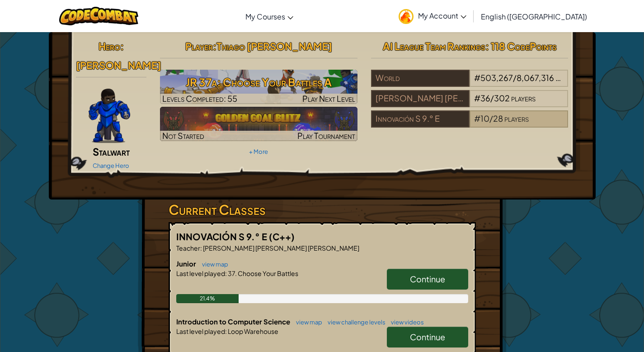 The height and width of the screenshot is (352, 644). I want to click on span: Introduction to Computer Science, so click(233, 321).